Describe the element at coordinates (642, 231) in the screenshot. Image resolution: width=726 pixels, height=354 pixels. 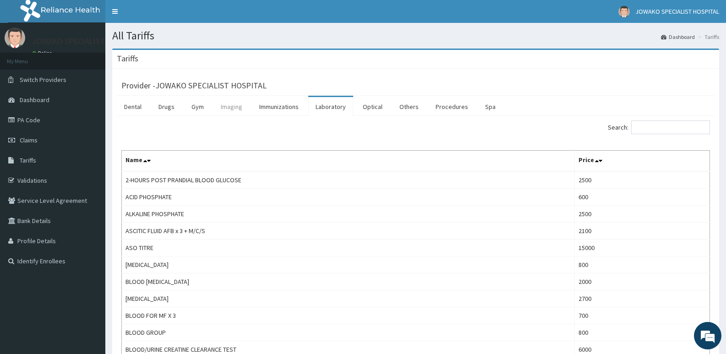
I see `td: 2100` at that location.